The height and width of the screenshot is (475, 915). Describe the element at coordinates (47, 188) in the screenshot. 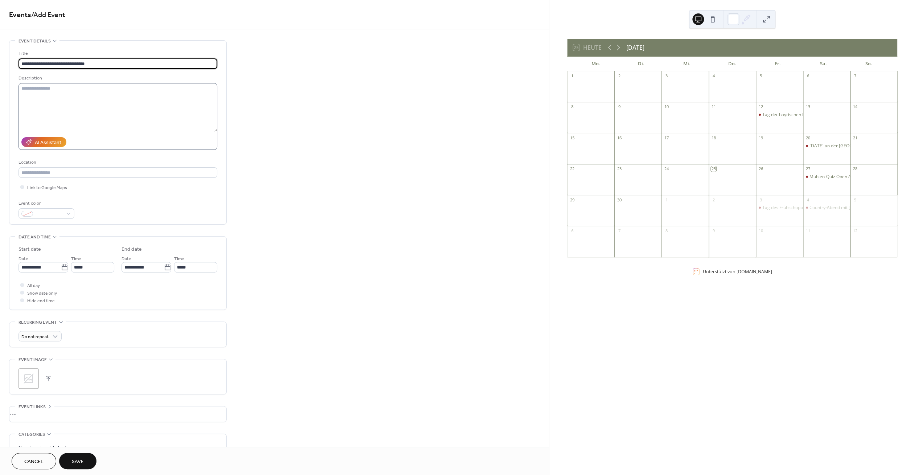

I see `span: Link to Google Maps` at that location.